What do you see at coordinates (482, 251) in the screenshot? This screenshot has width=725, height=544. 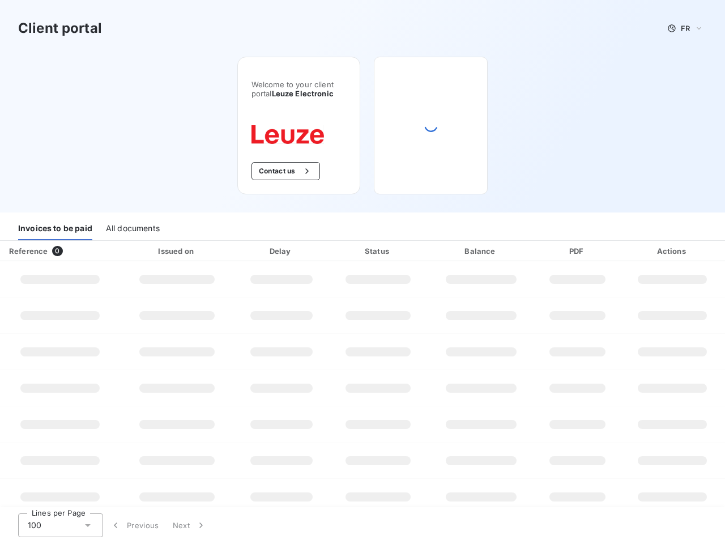 I see `div: Balance` at bounding box center [482, 251].